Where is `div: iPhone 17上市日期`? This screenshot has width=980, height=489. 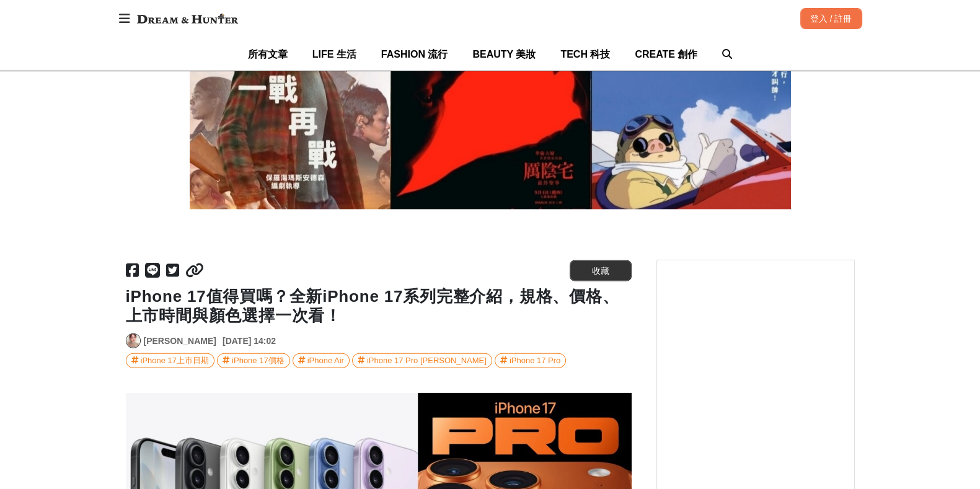
div: iPhone 17上市日期 is located at coordinates (175, 361).